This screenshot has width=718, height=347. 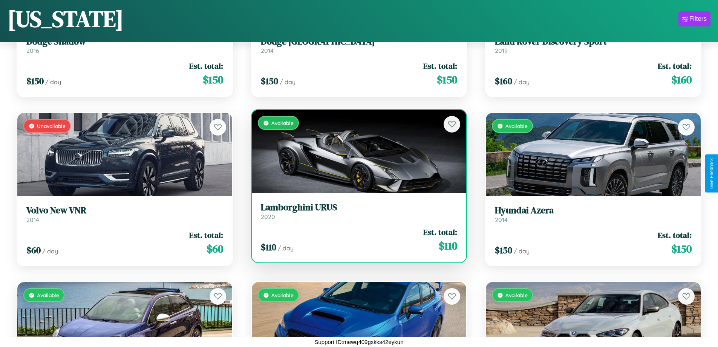 What do you see at coordinates (359, 341) in the screenshot?
I see `p: Support ID: mewq409gxkks42eykun` at bounding box center [359, 341].